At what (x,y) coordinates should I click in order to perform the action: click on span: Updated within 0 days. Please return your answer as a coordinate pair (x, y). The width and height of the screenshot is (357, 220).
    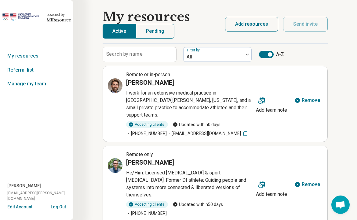
    Looking at the image, I should click on (197, 124).